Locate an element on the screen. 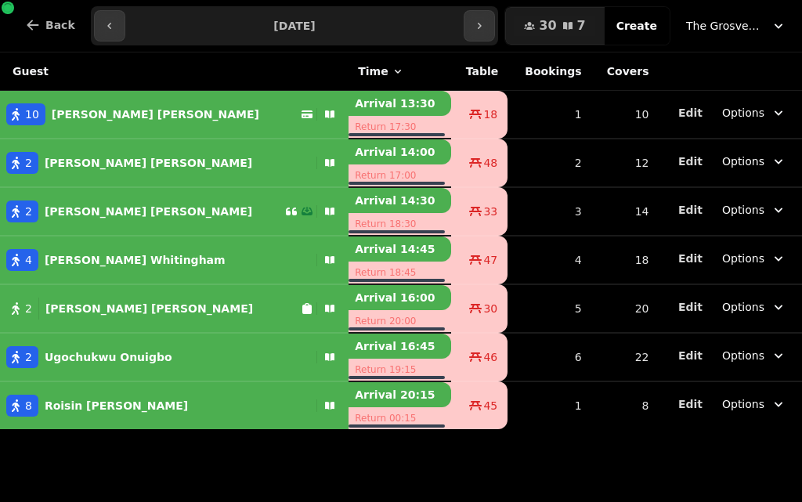 This screenshot has height=502, width=802. th: Table is located at coordinates (479, 71).